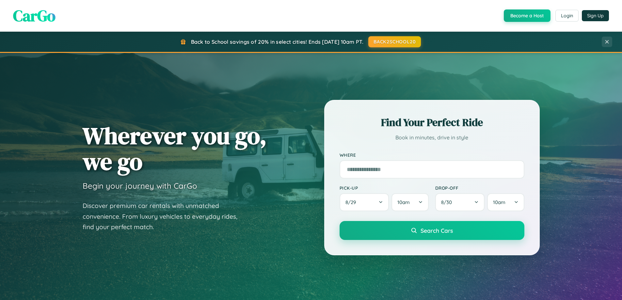 This screenshot has height=300, width=622. What do you see at coordinates (432, 122) in the screenshot?
I see `h2: Find Your Perfect Ride` at bounding box center [432, 122].